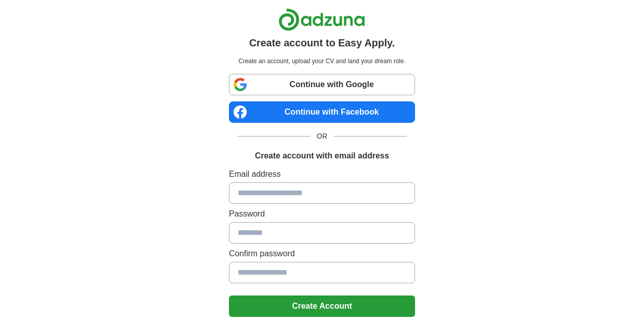 This screenshot has height=322, width=644. I want to click on p: Create an account, upload your CV and land your dream role., so click(322, 61).